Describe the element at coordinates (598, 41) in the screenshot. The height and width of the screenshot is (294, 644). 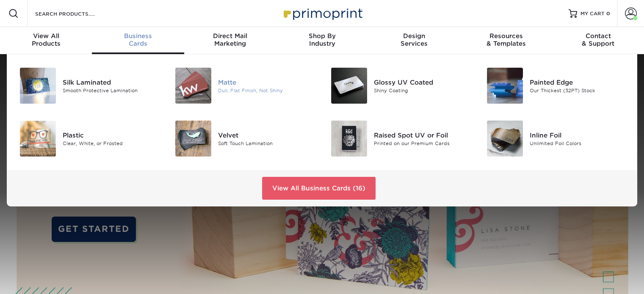
I see `a: Contact& Support` at that location.